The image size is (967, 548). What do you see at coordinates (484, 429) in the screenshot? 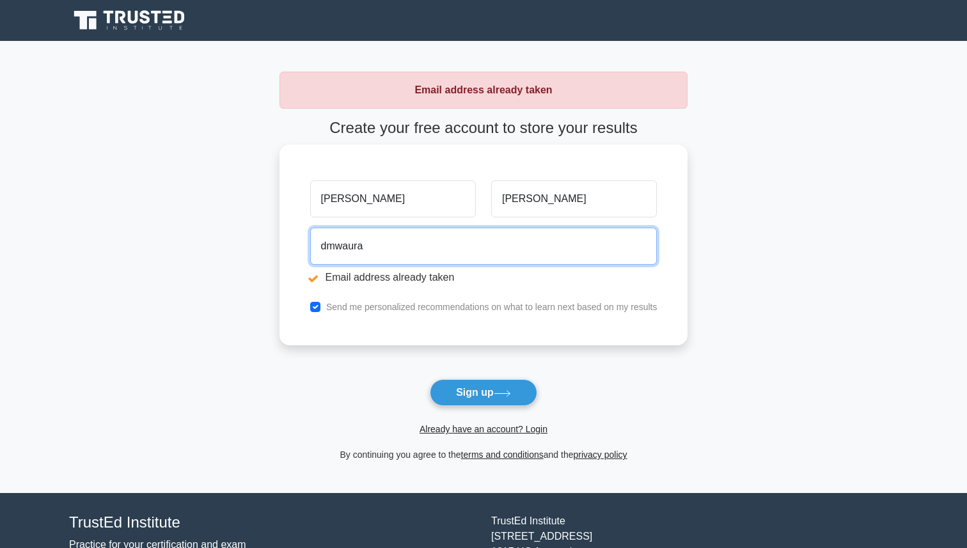
I see `a: Already have an account? Login` at bounding box center [484, 429].